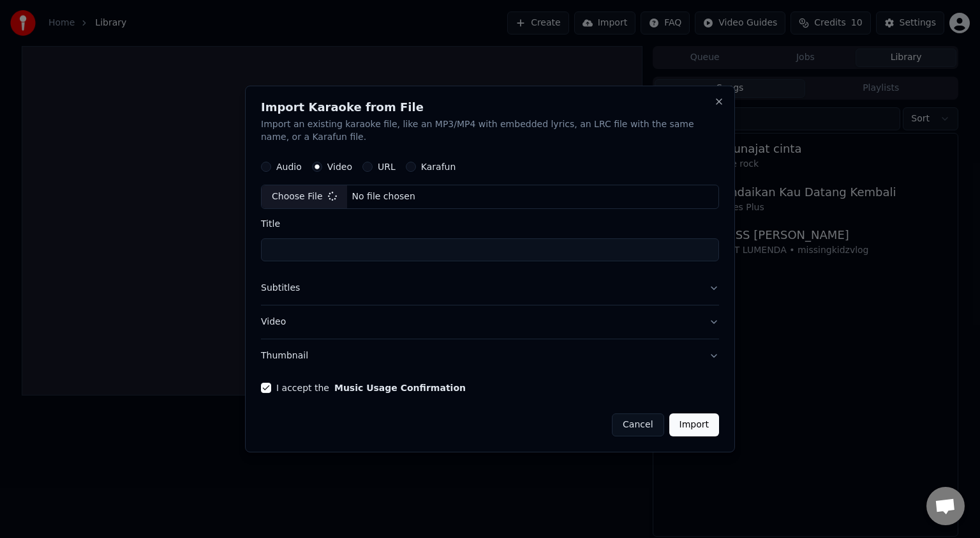 This screenshot has height=538, width=980. Describe the element at coordinates (490, 131) in the screenshot. I see `p: Import an existing karaoke file, like an MP3/MP4 with embedded lyrics, an LRC file with the same ...` at that location.